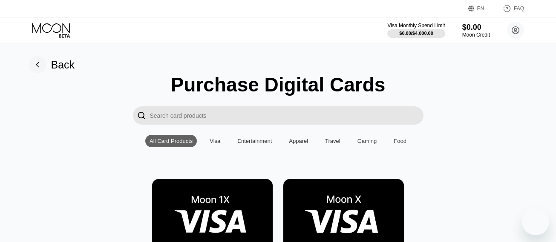  I want to click on div: Entertainment, so click(254, 141).